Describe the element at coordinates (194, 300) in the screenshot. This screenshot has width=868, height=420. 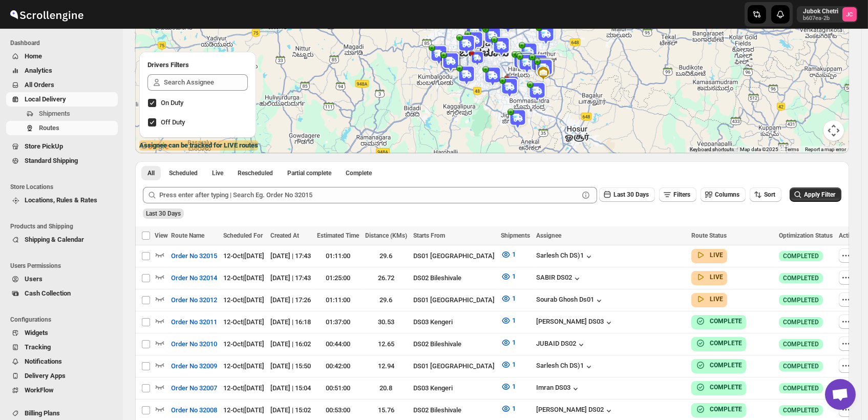
I see `button: Order No 32012` at that location.